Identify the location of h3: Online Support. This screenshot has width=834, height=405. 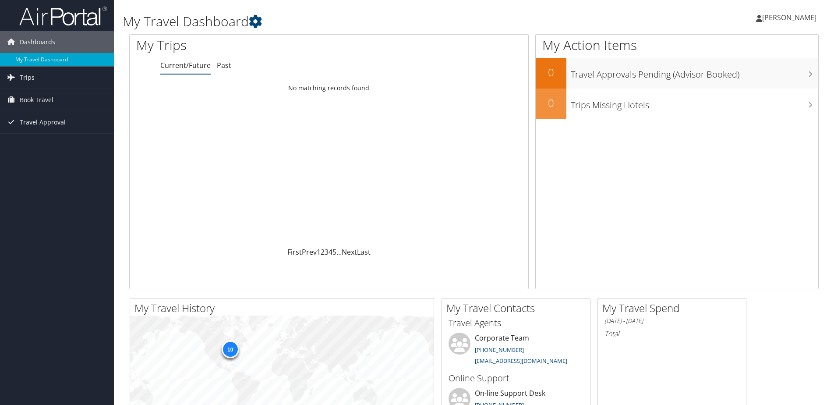
(516, 378).